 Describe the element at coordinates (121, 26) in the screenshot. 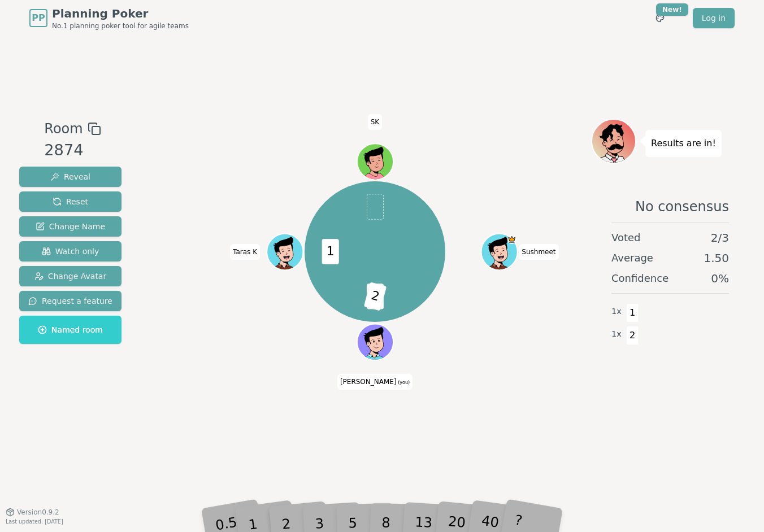

I see `span: No.1 planning poker tool for agile teams` at that location.